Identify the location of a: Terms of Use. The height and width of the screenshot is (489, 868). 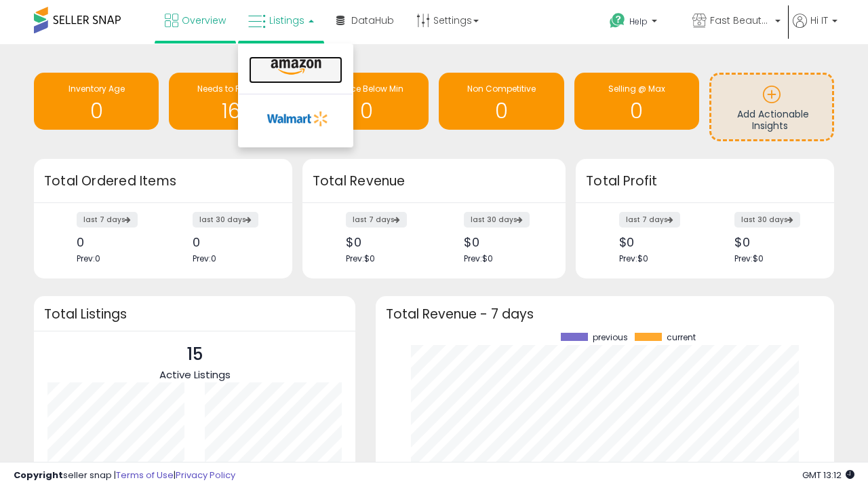
(144, 475).